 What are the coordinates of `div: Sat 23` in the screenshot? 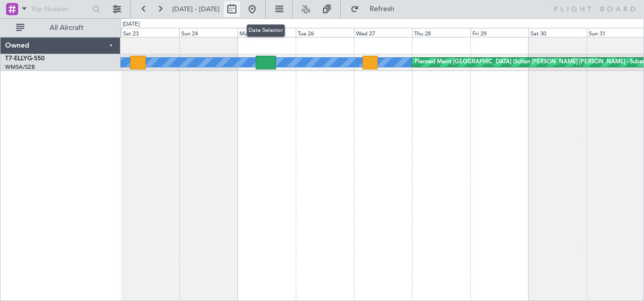 It's located at (150, 32).